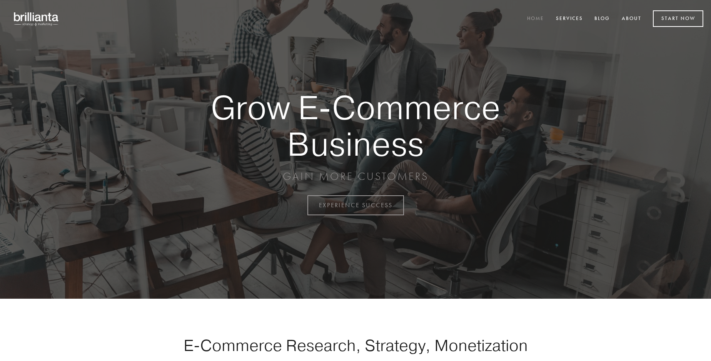 Image resolution: width=711 pixels, height=361 pixels. I want to click on a: About, so click(632, 19).